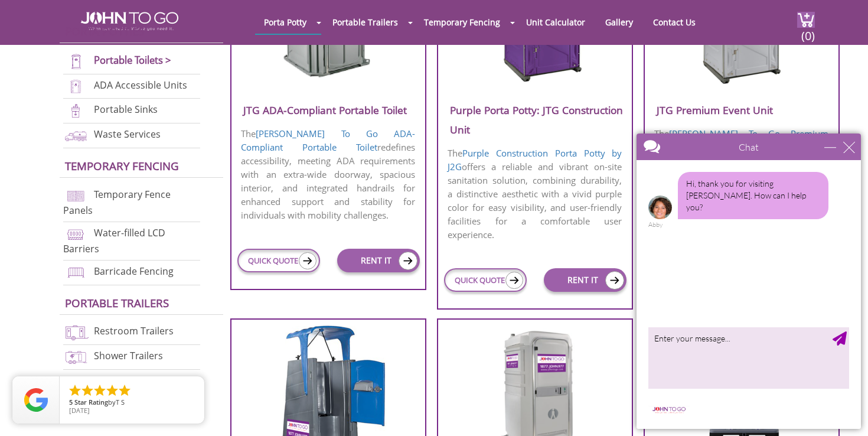 This screenshot has height=436, width=868. I want to click on h3: JTG ADA-Compliant Portable Toilet, so click(328, 110).